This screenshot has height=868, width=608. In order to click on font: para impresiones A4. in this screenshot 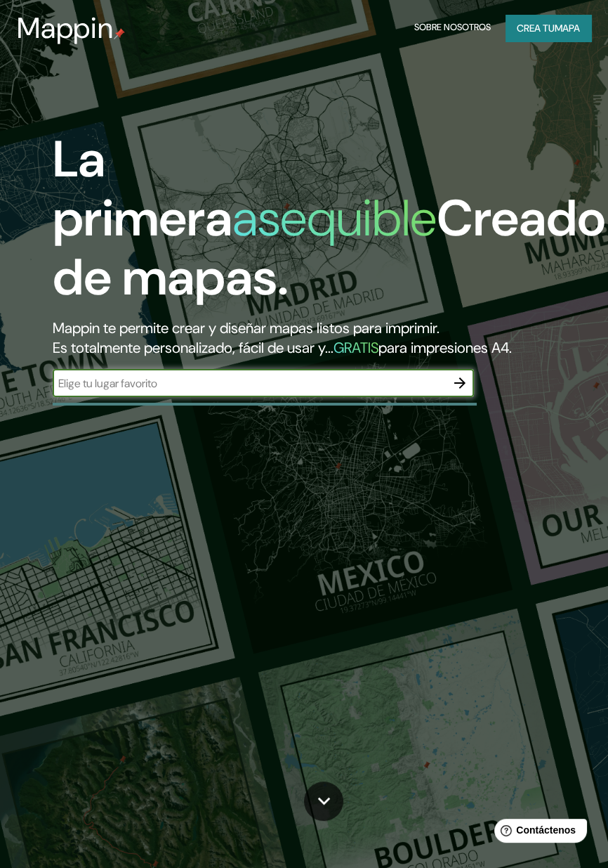, I will do `click(446, 348)`.